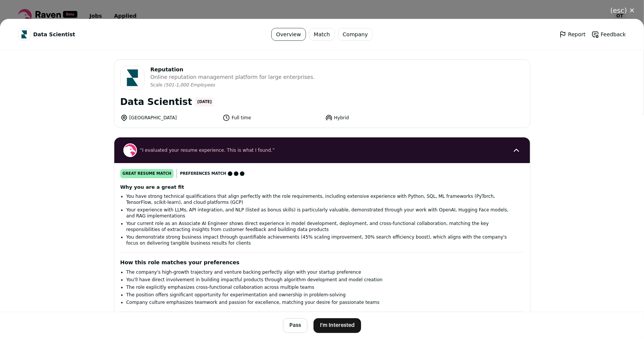 The image size is (644, 339). Describe the element at coordinates (623, 11) in the screenshot. I see `button: Close modal` at that location.